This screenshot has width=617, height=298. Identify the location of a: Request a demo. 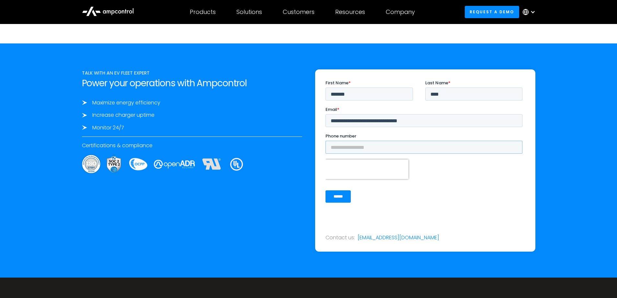
(492, 12).